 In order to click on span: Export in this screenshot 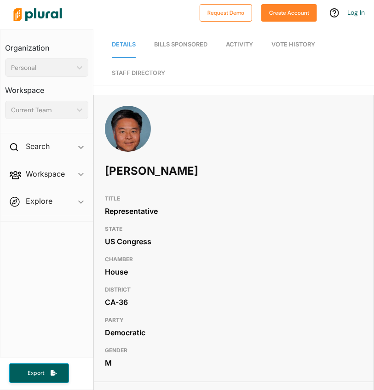, I will do `click(36, 373)`.